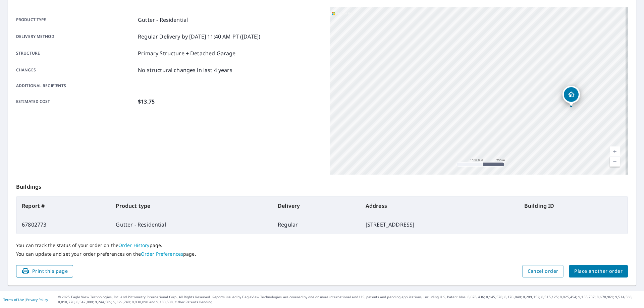 The height and width of the screenshot is (308, 644). I want to click on p: Gutter - Residential, so click(163, 20).